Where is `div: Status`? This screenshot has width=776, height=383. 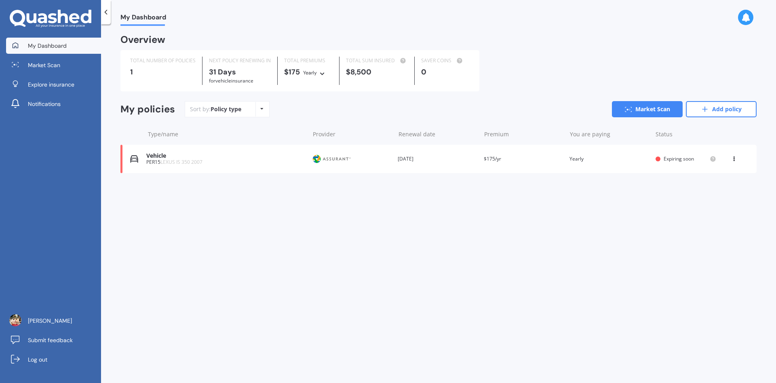
div: Status is located at coordinates (686, 134).